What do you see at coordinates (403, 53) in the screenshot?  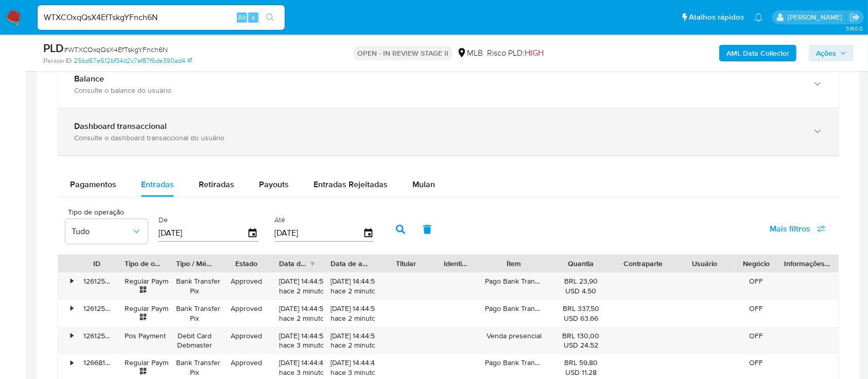 I see `p: OPEN - IN REVIEW STAGE II` at bounding box center [403, 53].